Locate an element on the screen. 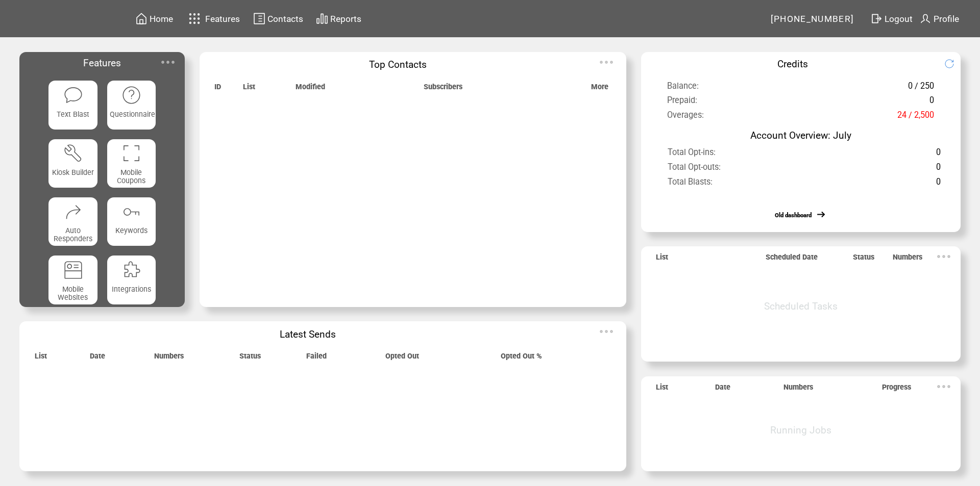 The width and height of the screenshot is (980, 486). span: Total Opt-outs: is located at coordinates (694, 170).